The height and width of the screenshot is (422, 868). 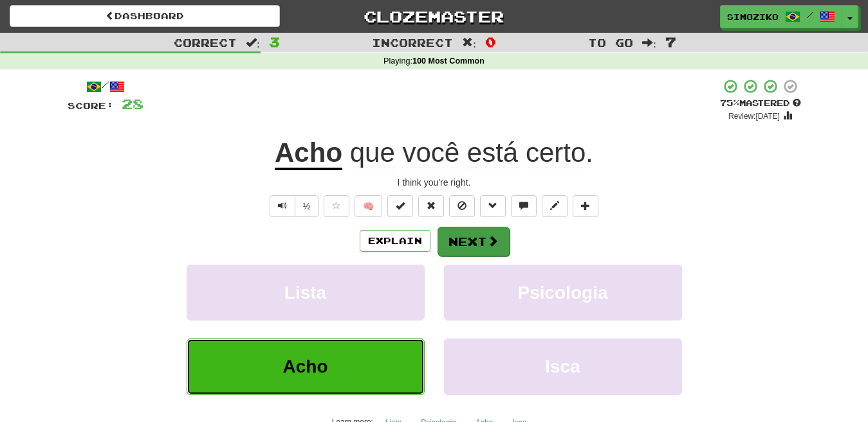 What do you see at coordinates (562, 366) in the screenshot?
I see `span: Isca` at bounding box center [562, 366].